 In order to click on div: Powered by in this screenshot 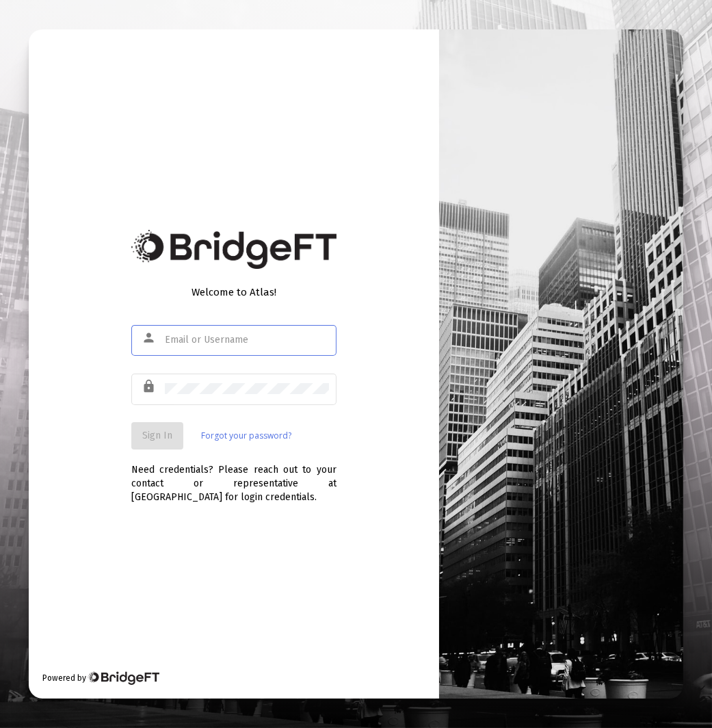, I will do `click(100, 678)`.